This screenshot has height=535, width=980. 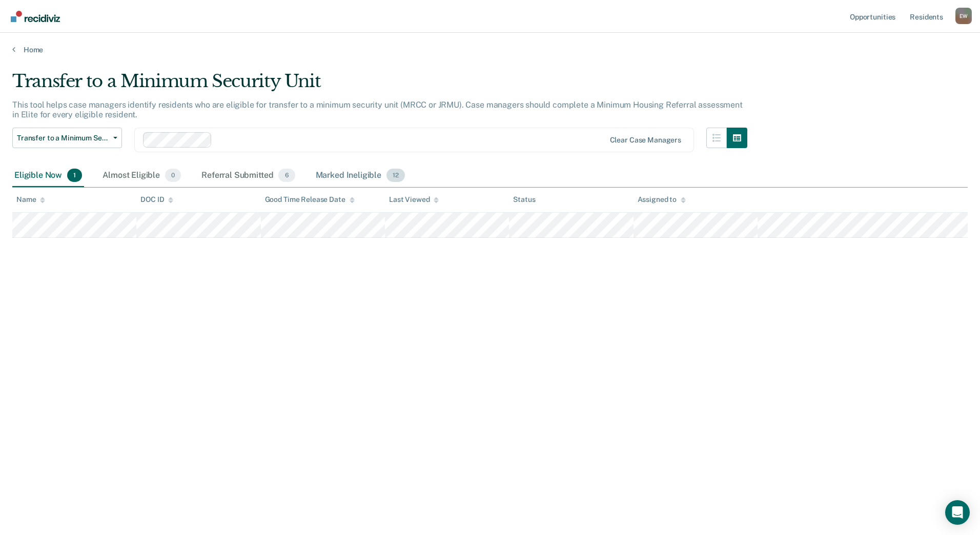 I want to click on span: 12, so click(x=395, y=176).